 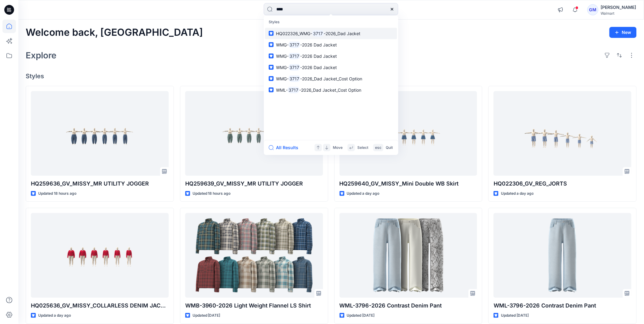 I want to click on a: WMG-3717-2026_Dad Jacket_Cost Option, so click(x=331, y=79).